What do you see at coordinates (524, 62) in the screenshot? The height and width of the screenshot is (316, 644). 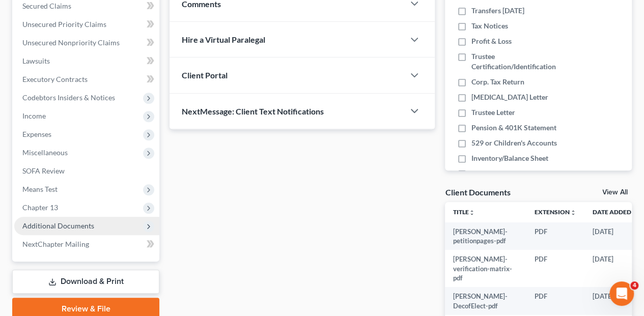 I see `span: Trustee Certification/Identification` at bounding box center [524, 62].